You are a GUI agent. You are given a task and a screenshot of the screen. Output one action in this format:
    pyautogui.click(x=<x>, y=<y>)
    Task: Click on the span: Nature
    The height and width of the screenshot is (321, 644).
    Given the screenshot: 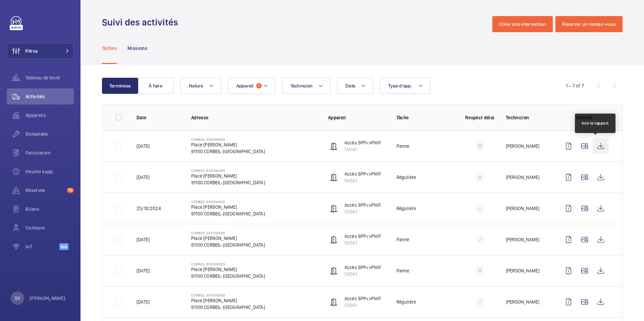 What is the action you would take?
    pyautogui.click(x=196, y=86)
    